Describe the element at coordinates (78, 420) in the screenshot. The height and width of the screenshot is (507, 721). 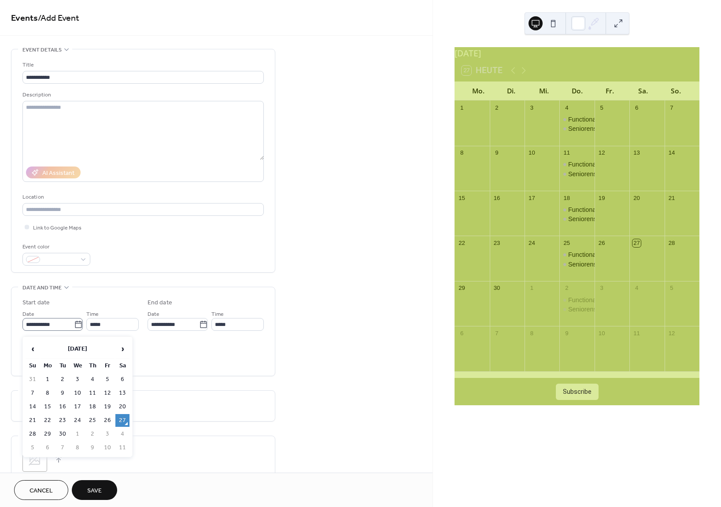
I see `td: 24` at that location.